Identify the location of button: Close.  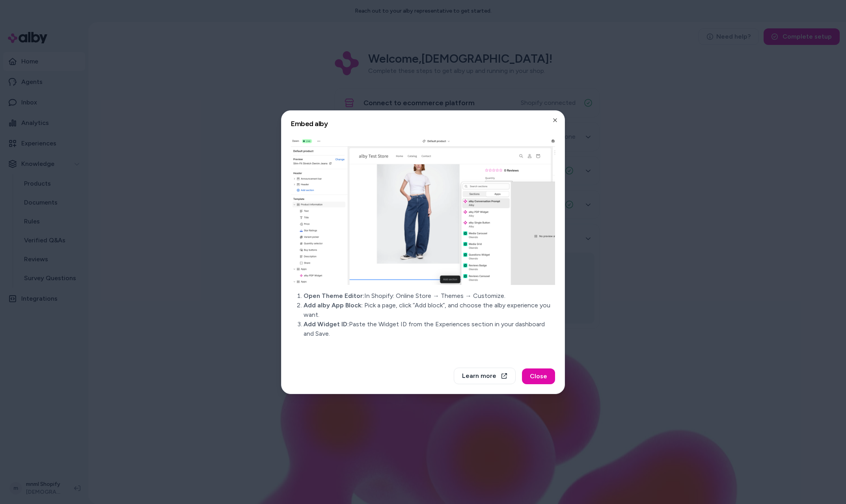
(538, 376).